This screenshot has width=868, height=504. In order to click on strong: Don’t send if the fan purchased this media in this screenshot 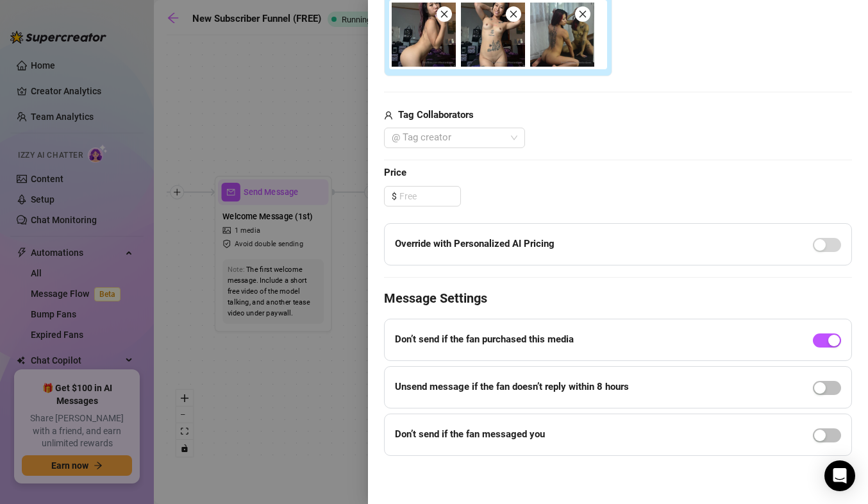, I will do `click(484, 339)`.